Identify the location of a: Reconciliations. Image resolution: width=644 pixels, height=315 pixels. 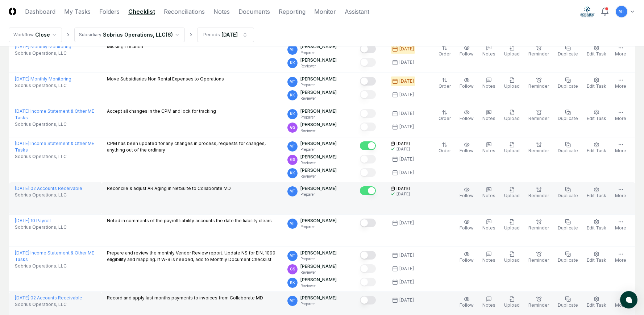
(184, 12).